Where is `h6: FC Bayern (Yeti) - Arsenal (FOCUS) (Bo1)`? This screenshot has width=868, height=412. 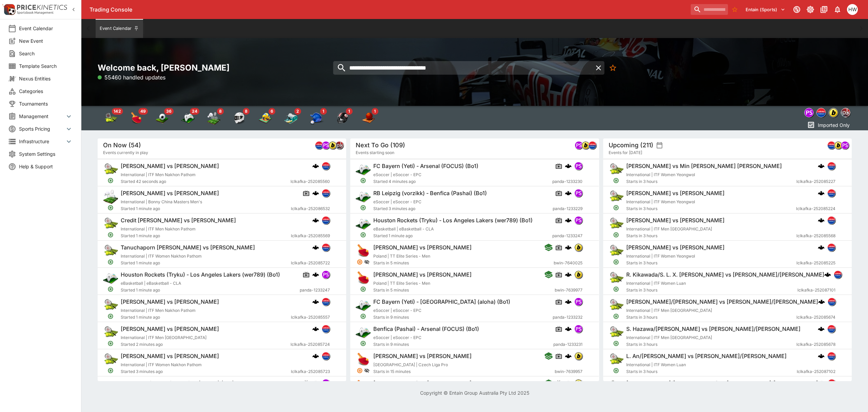
h6: FC Bayern (Yeti) - Arsenal (FOCUS) (Bo1) is located at coordinates (426, 166).